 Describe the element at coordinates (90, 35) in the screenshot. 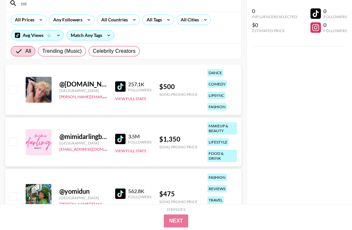

I see `div: Match Any Tags` at that location.